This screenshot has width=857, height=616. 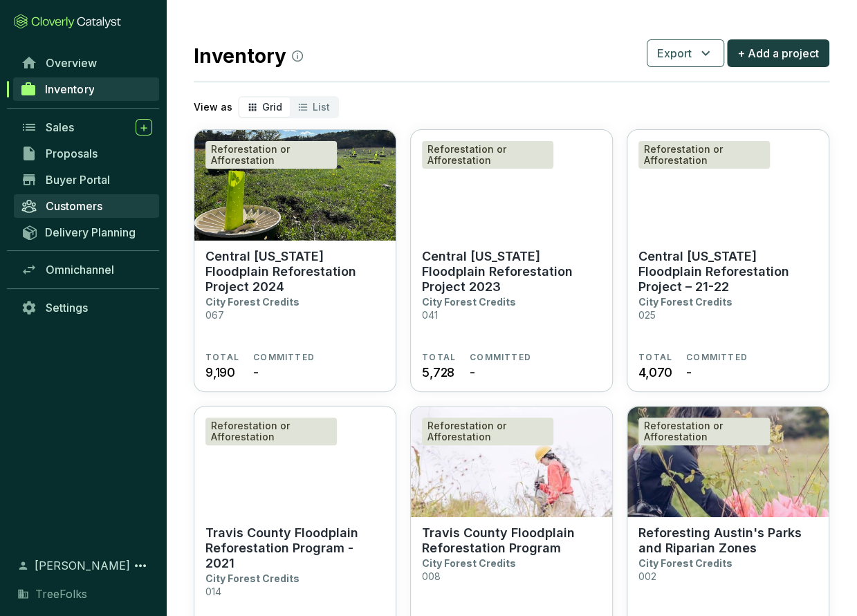 What do you see at coordinates (67, 308) in the screenshot?
I see `span: Settings` at bounding box center [67, 308].